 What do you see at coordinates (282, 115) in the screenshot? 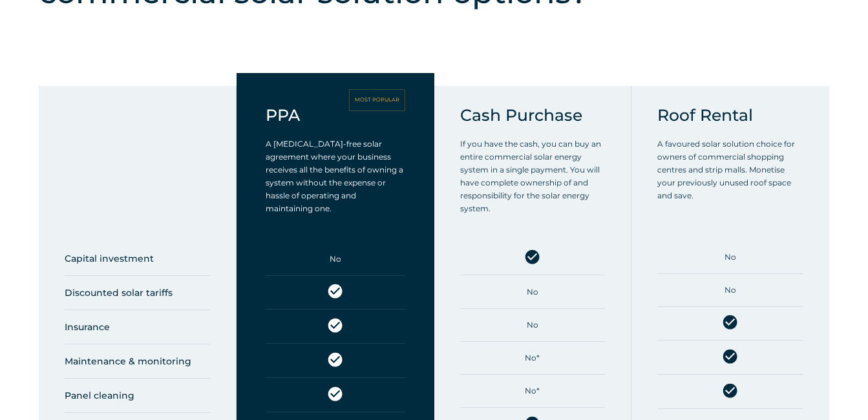
I see `h5: PPA` at bounding box center [282, 115].